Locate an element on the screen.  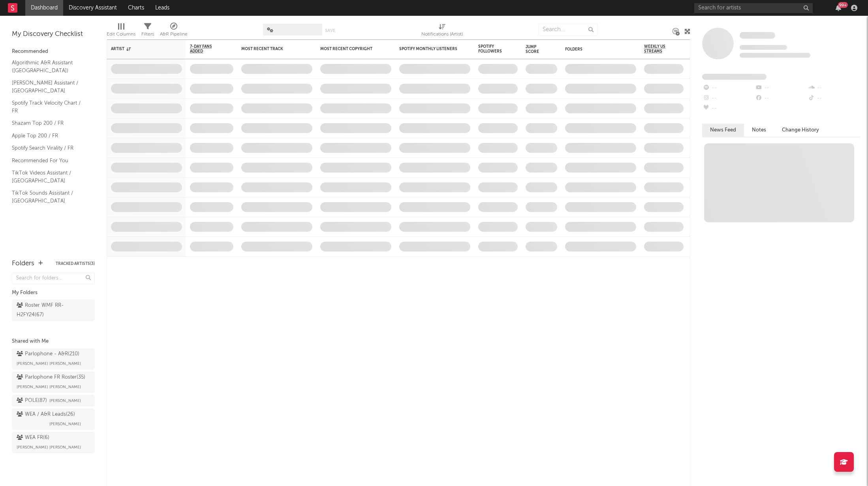
div: My Discovery Checklist is located at coordinates (53, 34).